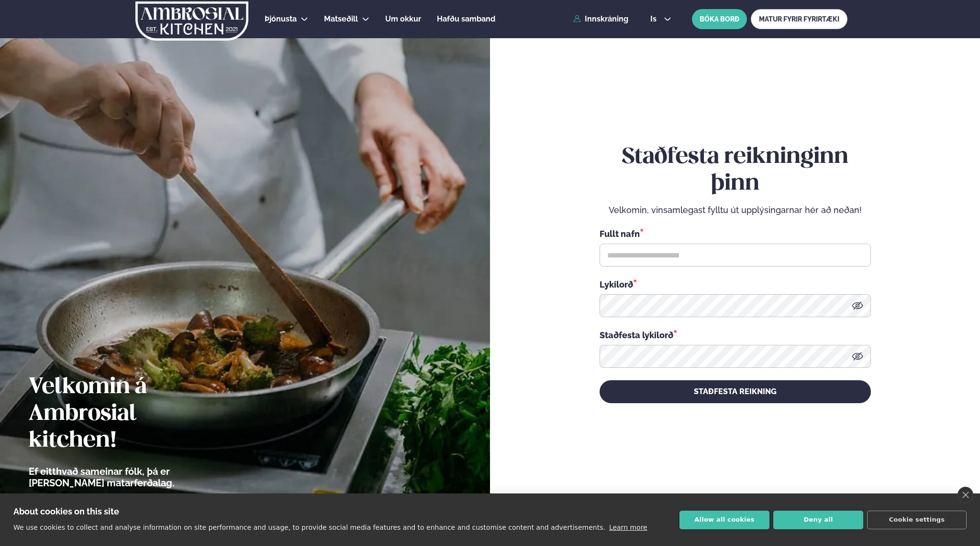 This screenshot has width=980, height=546. I want to click on a: close, so click(966, 495).